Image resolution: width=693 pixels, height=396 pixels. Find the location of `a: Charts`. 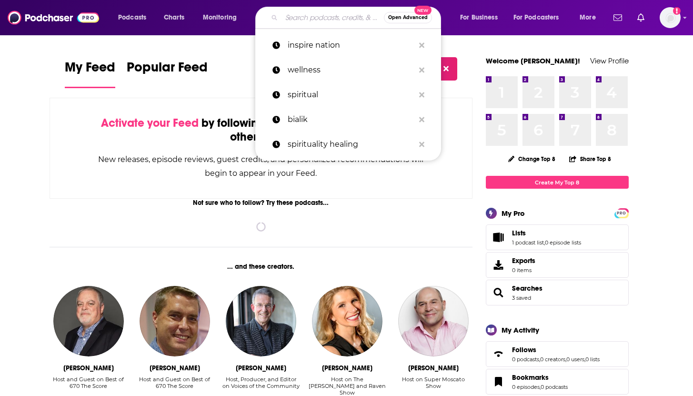

a: Charts is located at coordinates (174, 18).